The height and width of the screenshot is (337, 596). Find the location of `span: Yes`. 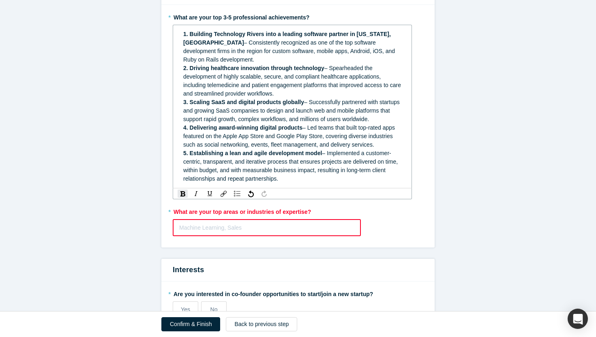

span: Yes is located at coordinates (185, 310).